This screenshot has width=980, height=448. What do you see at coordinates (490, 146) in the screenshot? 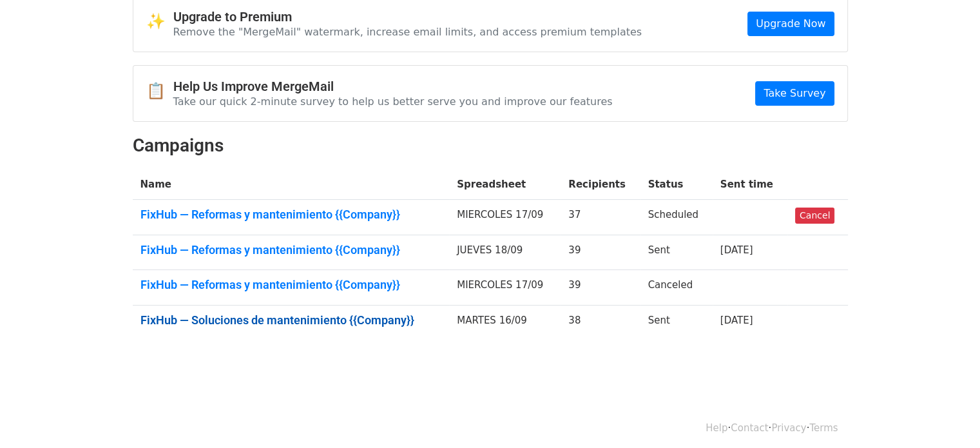
I see `h2: Campaigns` at bounding box center [490, 146].